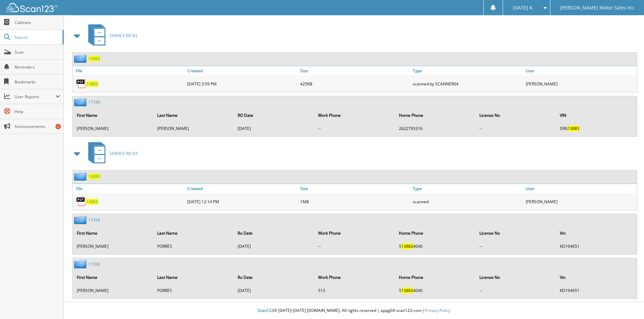 The image size is (644, 319). What do you see at coordinates (124, 153) in the screenshot?
I see `span: SERVICE RO #3` at bounding box center [124, 153].